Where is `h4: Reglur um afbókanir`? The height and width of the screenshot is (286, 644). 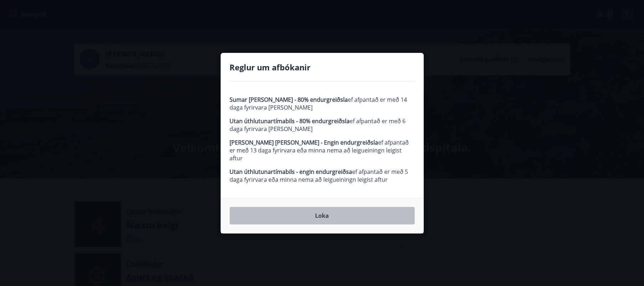 h4: Reglur um afbókanir is located at coordinates (322, 67).